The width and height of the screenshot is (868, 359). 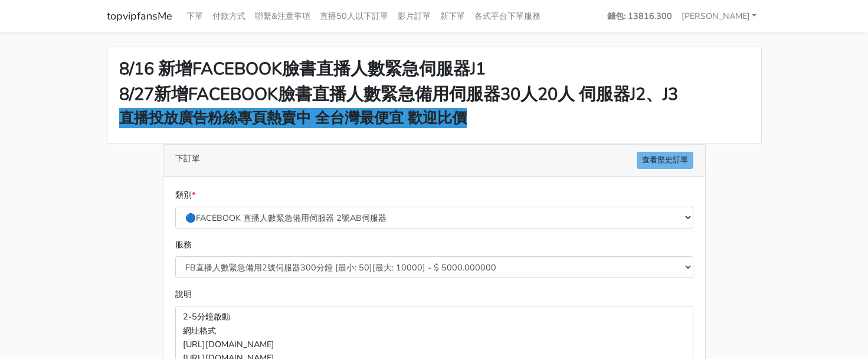 I want to click on a: 直播50人以下訂單, so click(x=354, y=16).